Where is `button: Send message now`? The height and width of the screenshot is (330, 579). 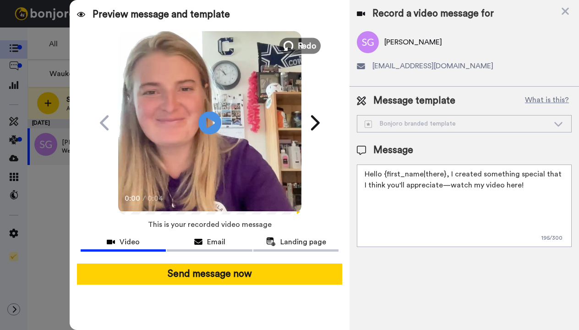 button: Send message now is located at coordinates (210, 274).